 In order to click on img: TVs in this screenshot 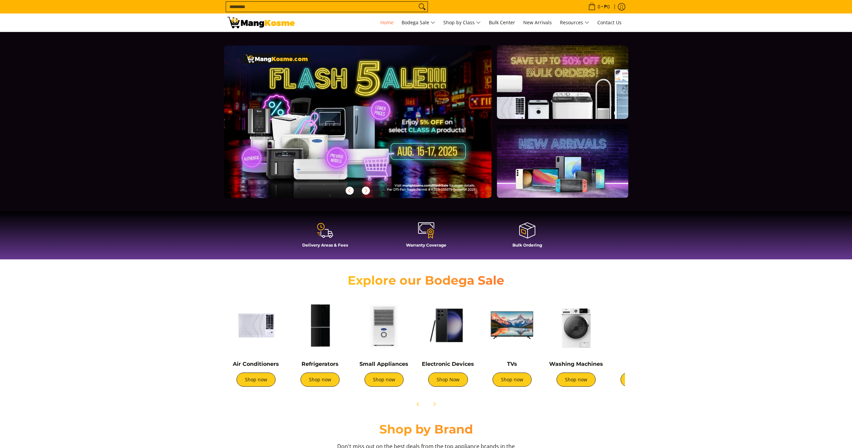, I will do `click(512, 325)`.